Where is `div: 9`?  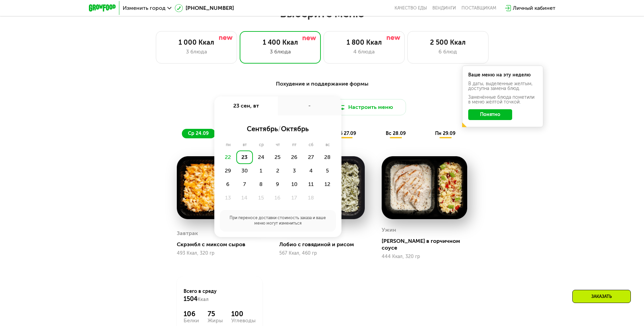
div: 9 is located at coordinates (278, 184).